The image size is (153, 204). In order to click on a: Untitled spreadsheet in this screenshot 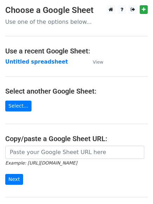, I will do `click(36, 62)`.